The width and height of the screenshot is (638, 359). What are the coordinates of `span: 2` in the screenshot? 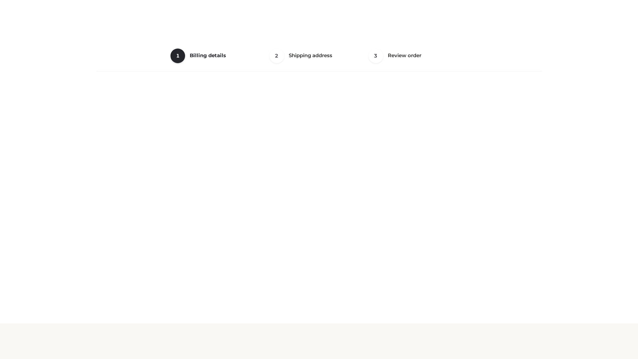 It's located at (277, 56).